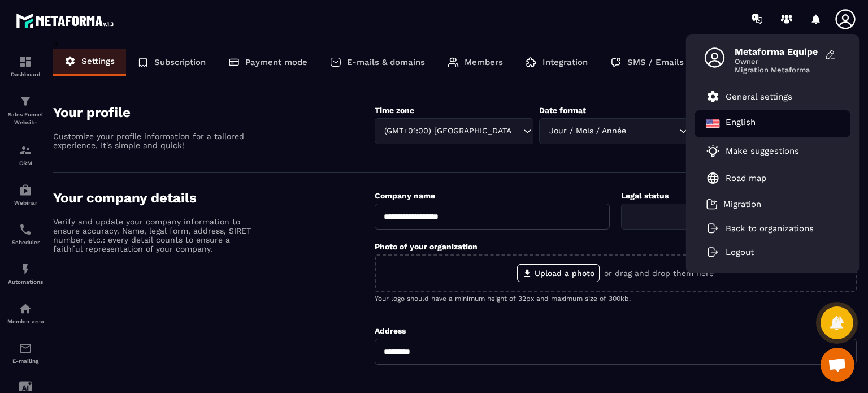 The height and width of the screenshot is (393, 868). Describe the element at coordinates (484, 62) in the screenshot. I see `p: Members` at that location.